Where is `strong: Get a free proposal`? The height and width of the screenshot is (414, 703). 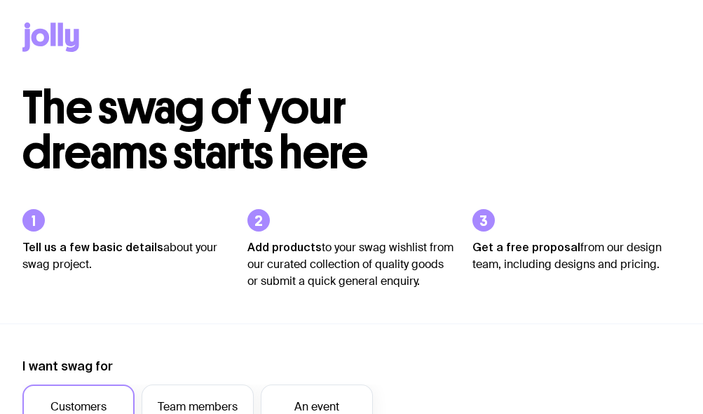 strong: Get a free proposal is located at coordinates (527, 247).